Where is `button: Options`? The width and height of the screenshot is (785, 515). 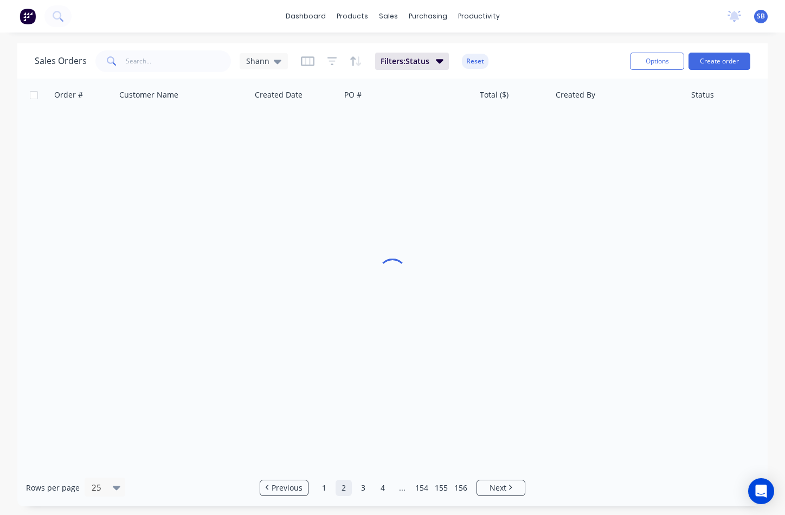
button: Options is located at coordinates (657, 61).